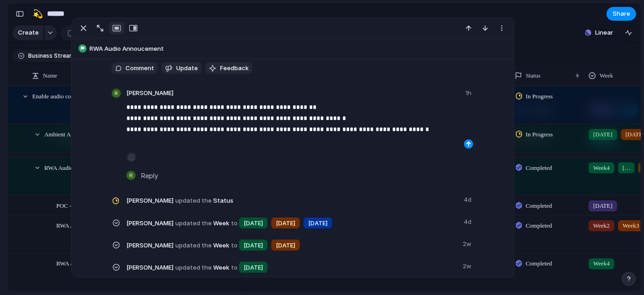  I want to click on span: Create, so click(28, 33).